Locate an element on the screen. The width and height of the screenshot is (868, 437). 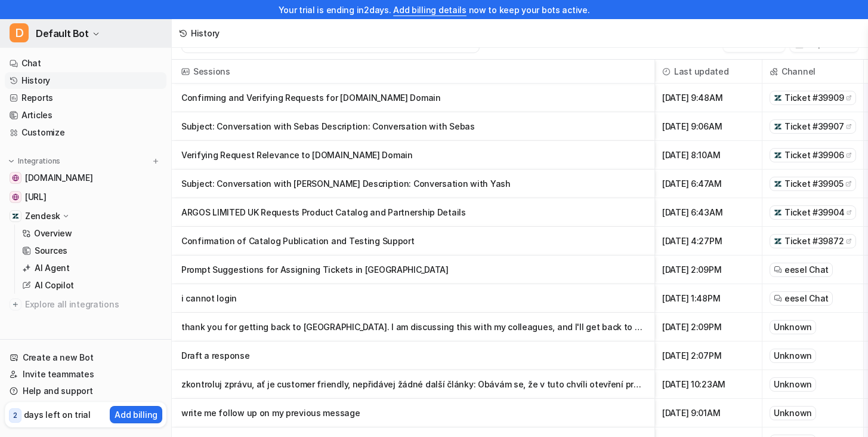
a: Create a new Bot is located at coordinates (85, 357).